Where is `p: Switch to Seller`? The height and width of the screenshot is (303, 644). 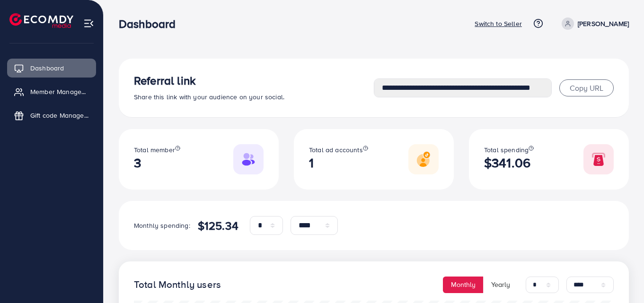 p: Switch to Seller is located at coordinates (498, 24).